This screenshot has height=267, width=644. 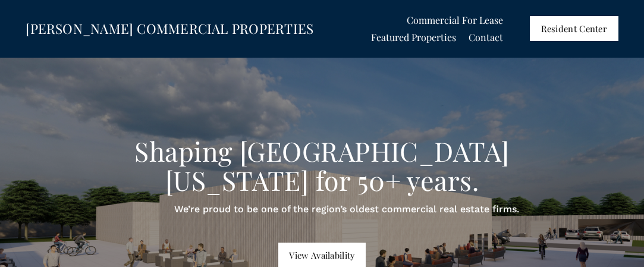 What do you see at coordinates (574, 28) in the screenshot?
I see `a: Resident Center` at bounding box center [574, 28].